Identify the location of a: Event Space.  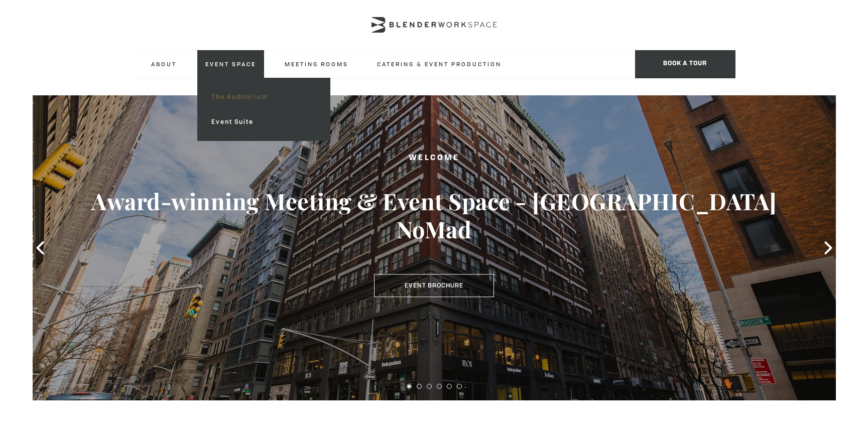
(230, 64).